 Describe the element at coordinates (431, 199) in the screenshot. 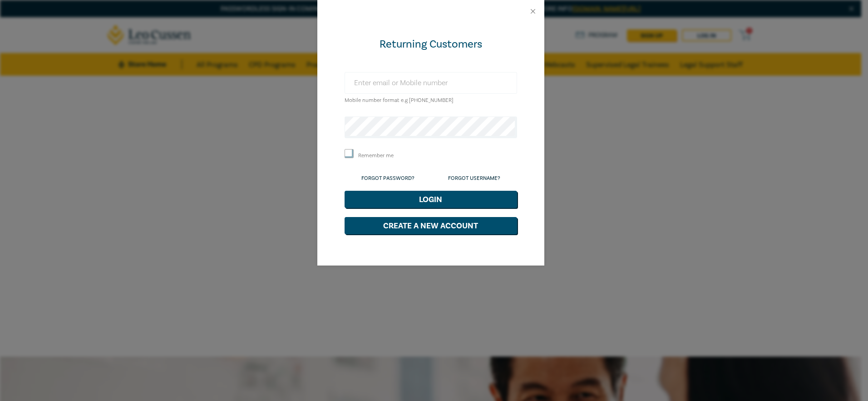

I see `button: Login` at that location.